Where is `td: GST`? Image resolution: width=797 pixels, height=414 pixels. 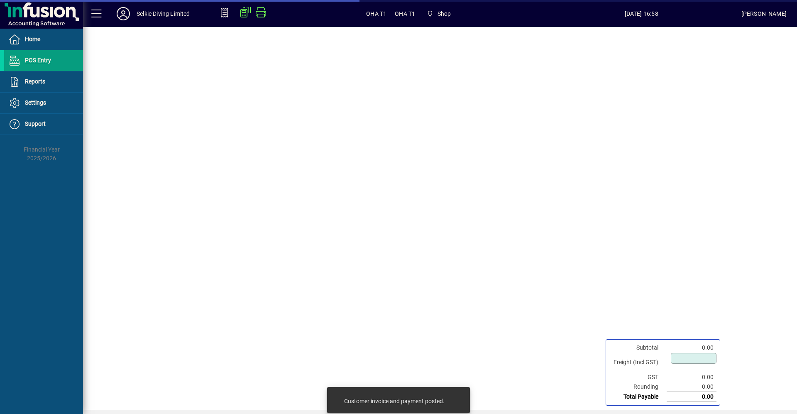
td: GST is located at coordinates (638, 377).